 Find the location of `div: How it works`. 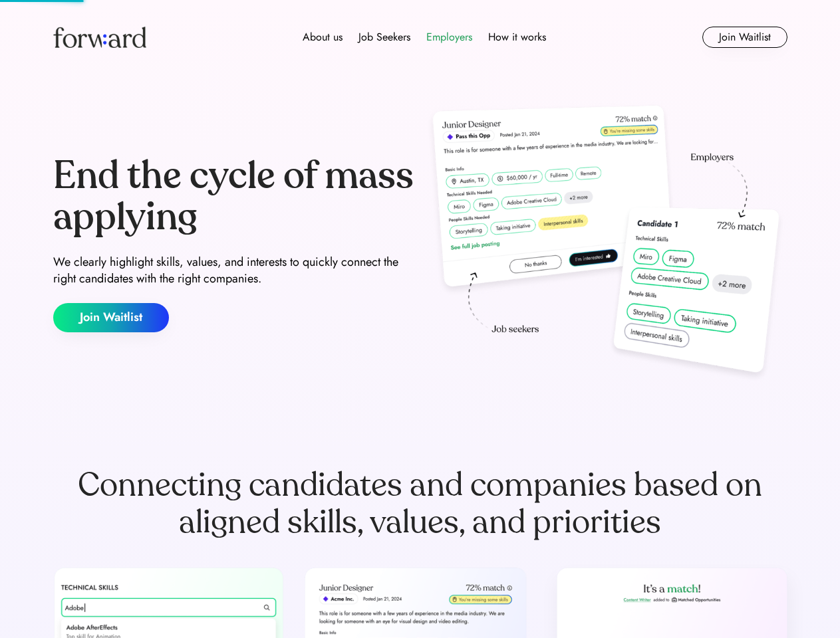

div: How it works is located at coordinates (517, 37).